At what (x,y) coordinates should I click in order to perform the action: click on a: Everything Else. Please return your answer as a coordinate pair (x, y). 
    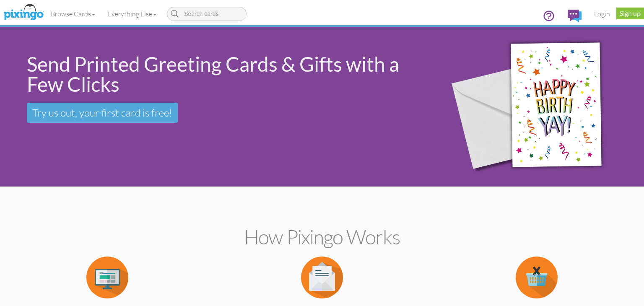
    Looking at the image, I should click on (132, 14).